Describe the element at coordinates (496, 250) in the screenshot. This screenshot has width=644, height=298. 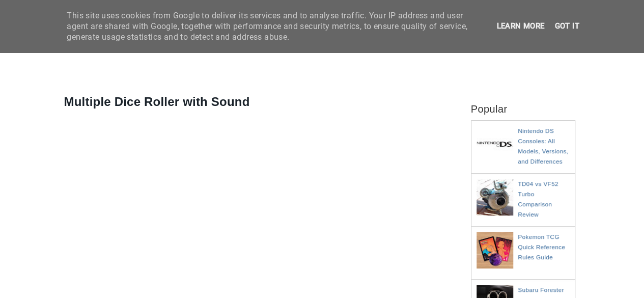
I see `img: Pokemon TCG Quick Reference Rules Guide` at that location.